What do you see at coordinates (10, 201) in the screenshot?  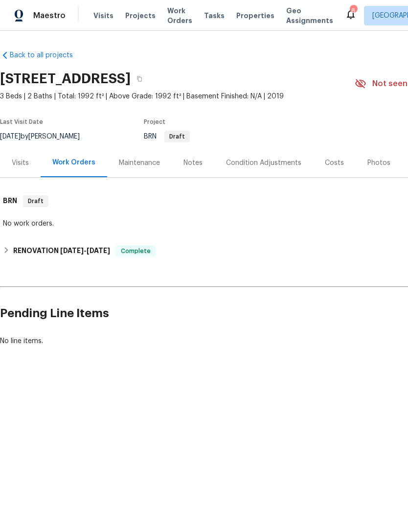 I see `h6: BRN` at bounding box center [10, 201].